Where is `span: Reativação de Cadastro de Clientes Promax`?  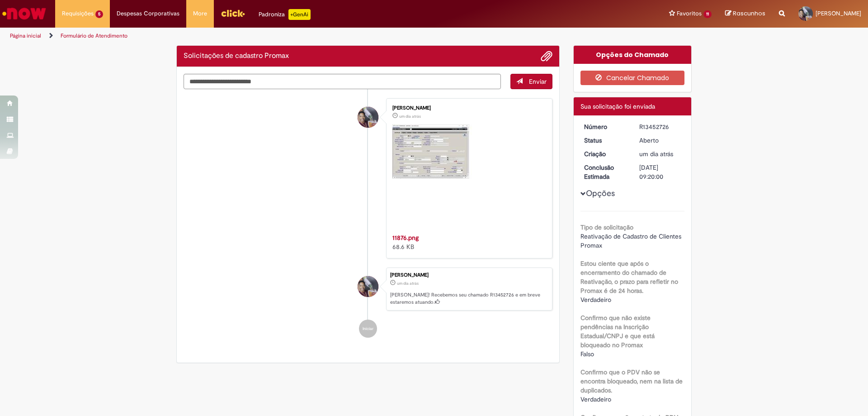 span: Reativação de Cadastro de Clientes Promax is located at coordinates (632, 241).